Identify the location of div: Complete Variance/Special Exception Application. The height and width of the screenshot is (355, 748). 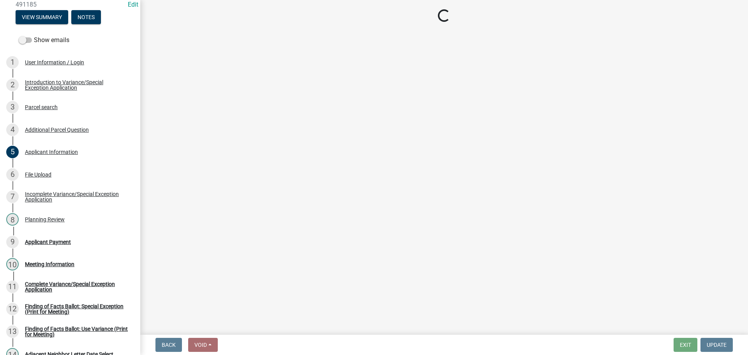
(76, 287).